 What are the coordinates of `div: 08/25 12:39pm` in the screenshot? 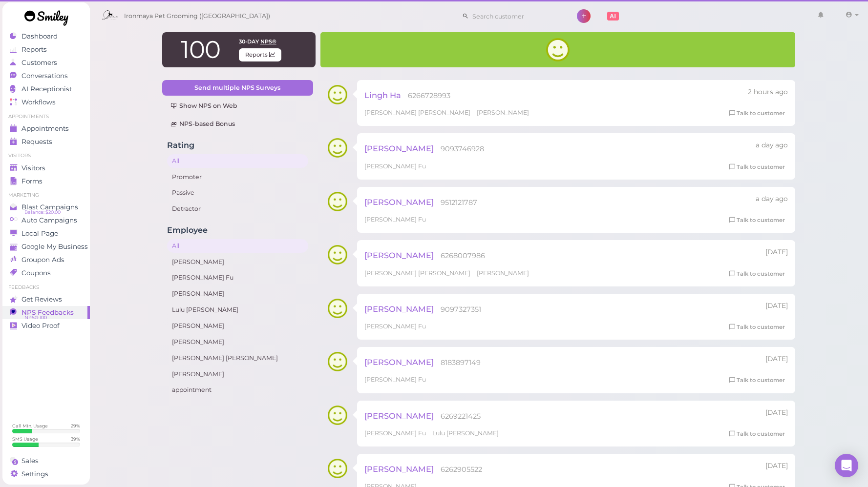 It's located at (776, 359).